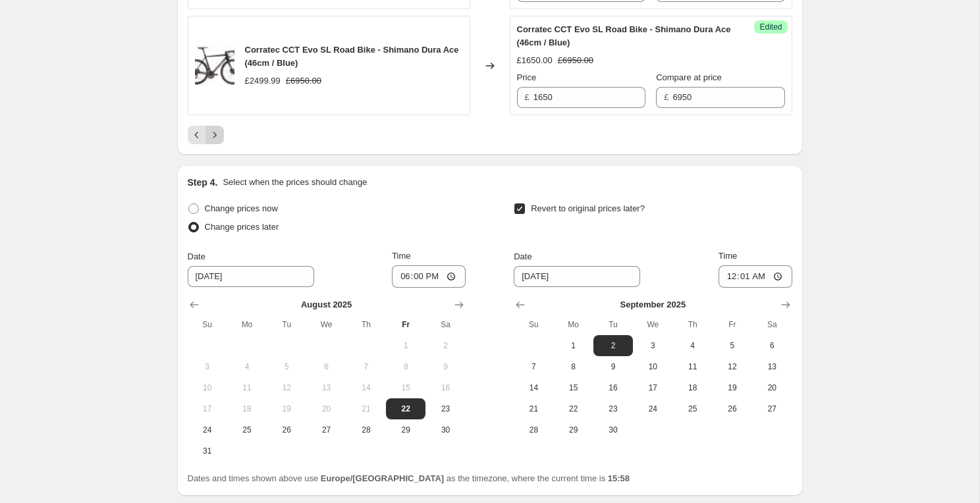 The height and width of the screenshot is (503, 980). What do you see at coordinates (196, 256) in the screenshot?
I see `span: Date` at bounding box center [196, 256].